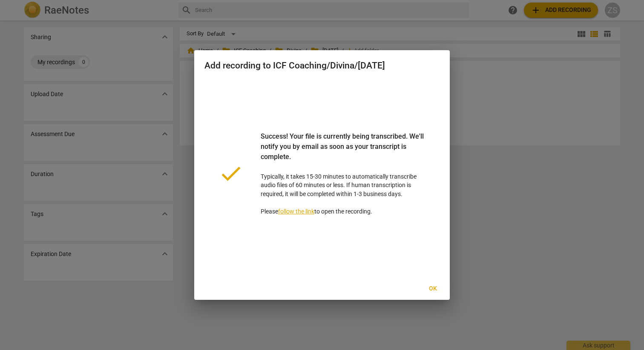 This screenshot has width=644, height=350. What do you see at coordinates (296, 211) in the screenshot?
I see `a: follow the link` at bounding box center [296, 211].